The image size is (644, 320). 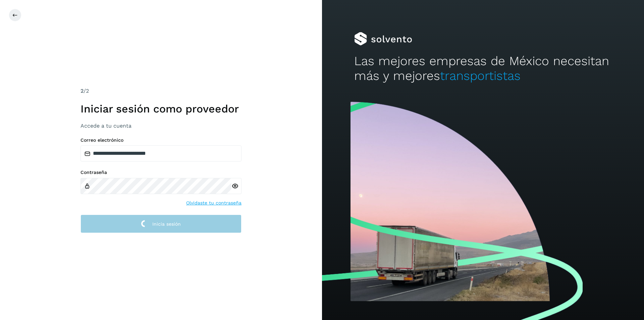 I want to click on span: 2, so click(x=82, y=91).